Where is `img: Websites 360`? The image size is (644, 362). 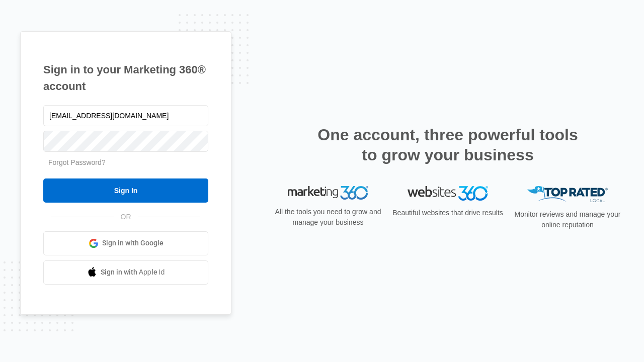 img: Websites 360 is located at coordinates (448, 193).